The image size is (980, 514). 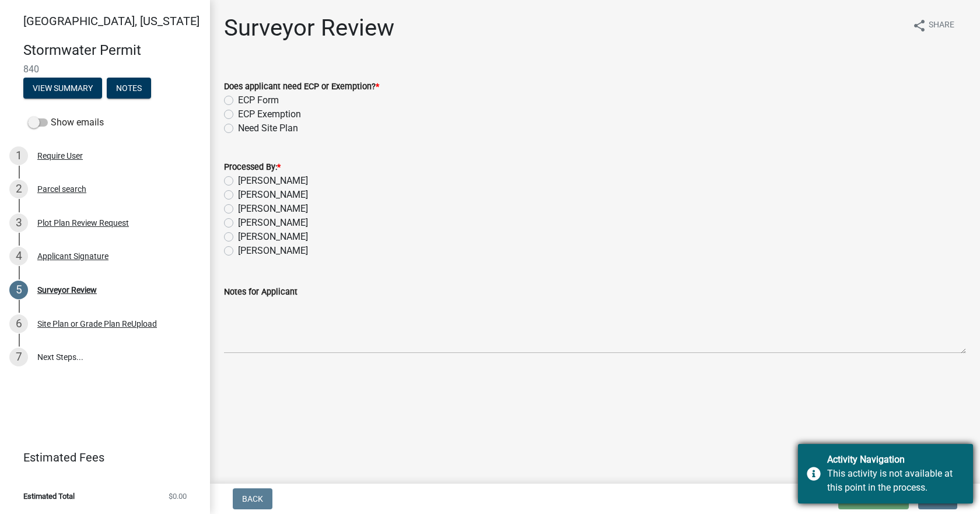 What do you see at coordinates (19, 357) in the screenshot?
I see `div: 7` at bounding box center [19, 357].